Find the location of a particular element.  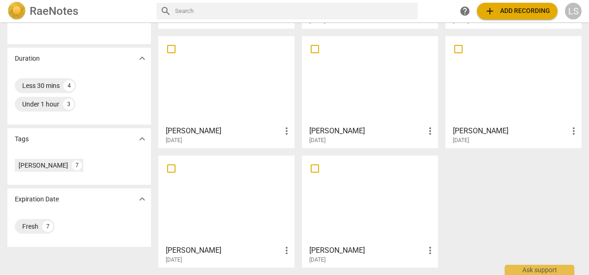

p: Expiration Date is located at coordinates (37, 199).